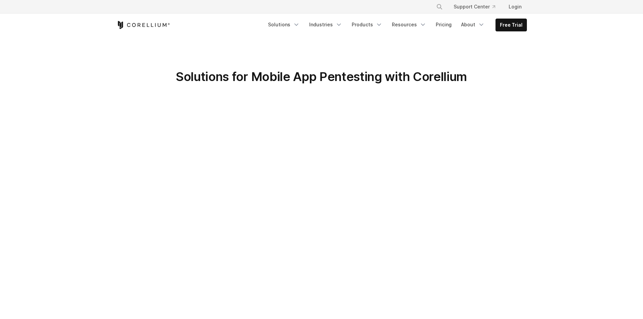 This screenshot has width=643, height=319. Describe the element at coordinates (322, 77) in the screenshot. I see `span: Solutions for Mobile App Pentesting with Corellium` at that location.